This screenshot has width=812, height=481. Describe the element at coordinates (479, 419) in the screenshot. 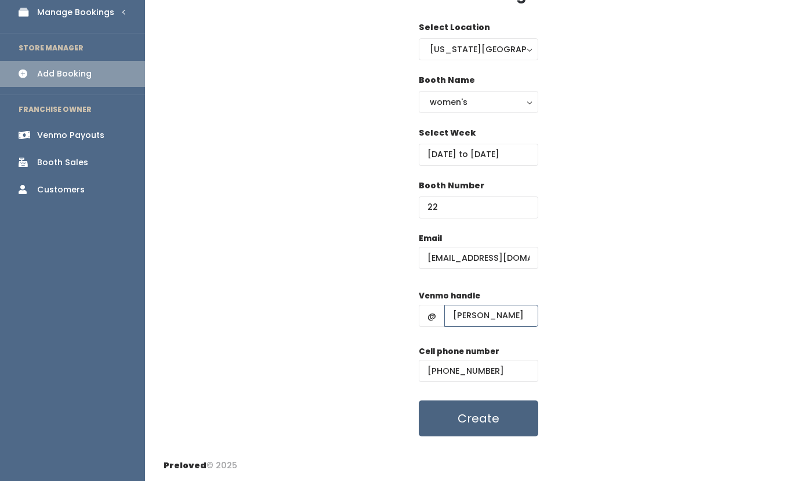

I see `button: Create` at that location.